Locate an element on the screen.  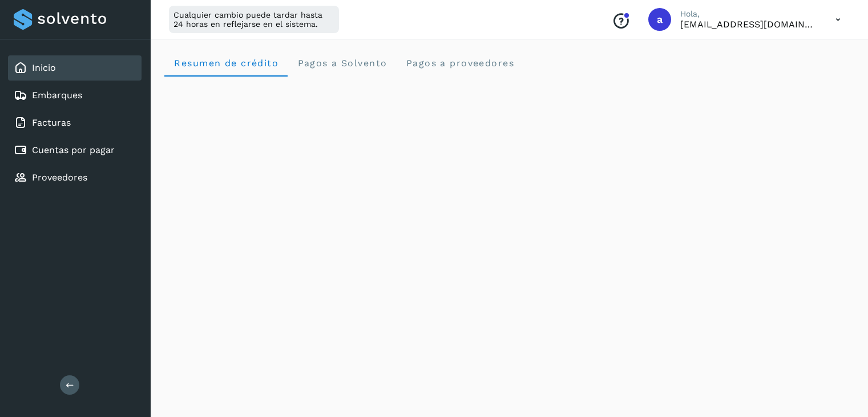
a: Embarques is located at coordinates (57, 95).